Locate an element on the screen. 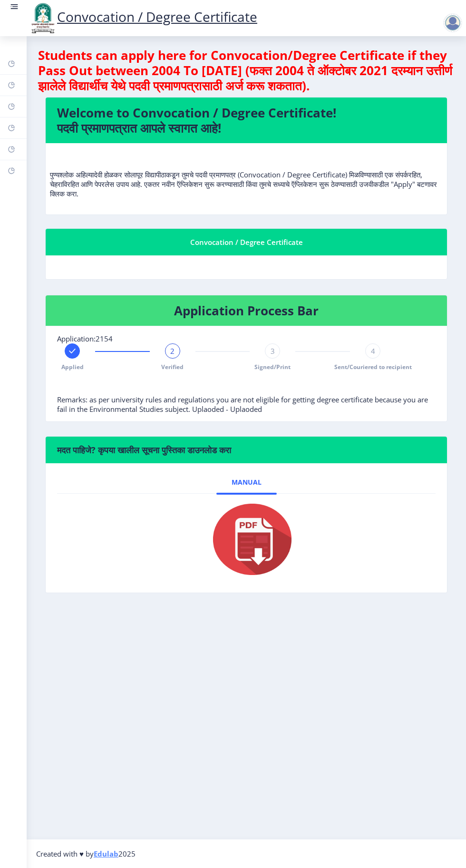 Image resolution: width=466 pixels, height=868 pixels. span: Signed/Print is located at coordinates (273, 367).